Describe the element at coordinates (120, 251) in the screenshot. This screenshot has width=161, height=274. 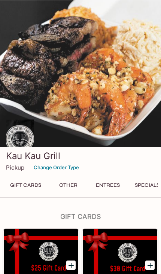
I see `div: $30 Gift Card` at that location.